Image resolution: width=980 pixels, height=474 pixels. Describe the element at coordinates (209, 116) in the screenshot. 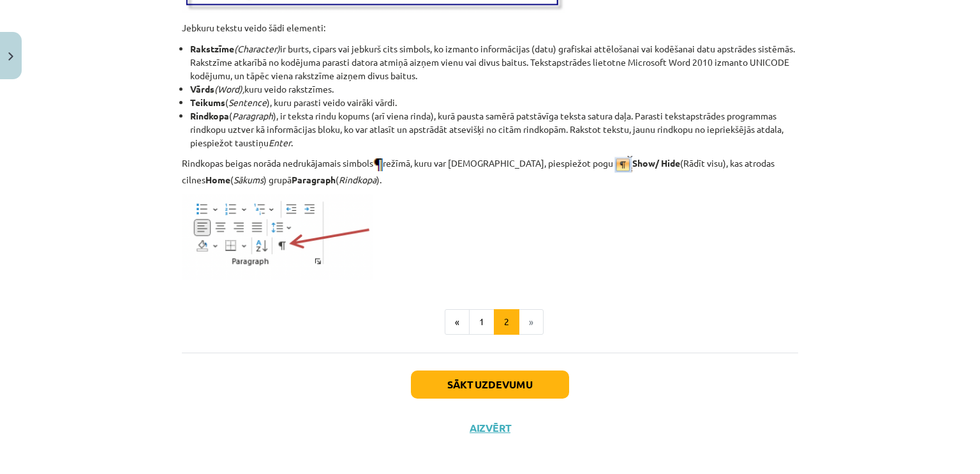

I see `b: Rindkopa` at that location.